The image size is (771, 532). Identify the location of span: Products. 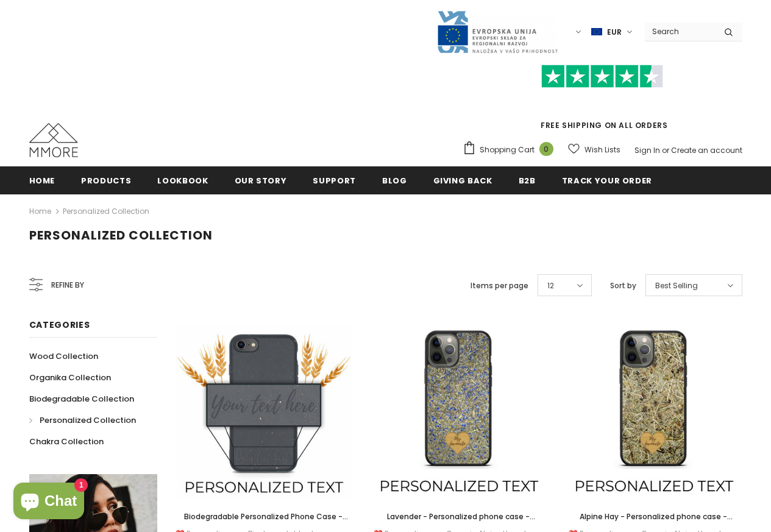
(106, 180).